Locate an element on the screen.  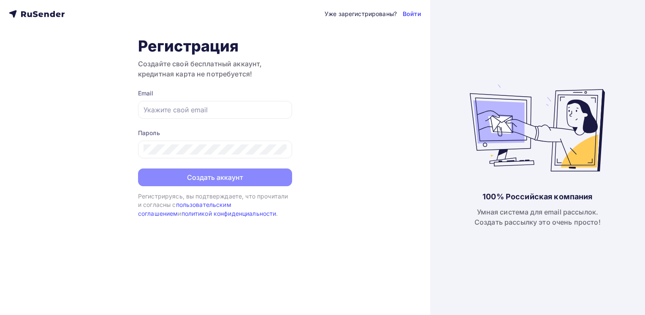
a: политикой конфиденциальности is located at coordinates (229, 213).